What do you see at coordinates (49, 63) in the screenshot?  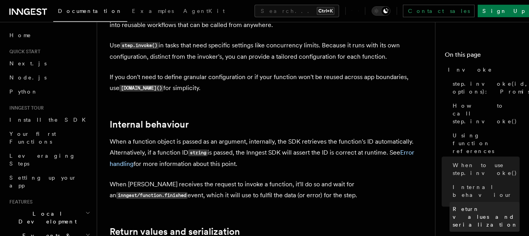 I see `a: Next.js` at bounding box center [49, 63].